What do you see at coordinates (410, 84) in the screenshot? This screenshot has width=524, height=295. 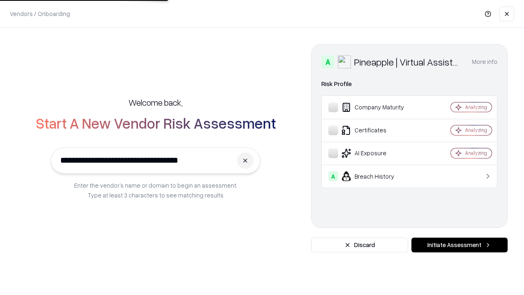 I see `div: Risk Profile` at bounding box center [410, 84].